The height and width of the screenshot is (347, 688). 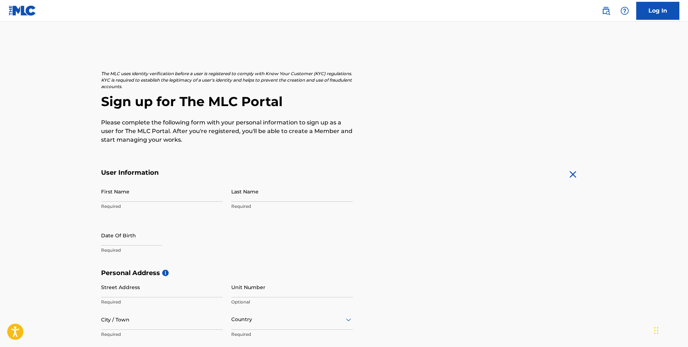 What do you see at coordinates (292, 302) in the screenshot?
I see `p: Optional` at bounding box center [292, 302].